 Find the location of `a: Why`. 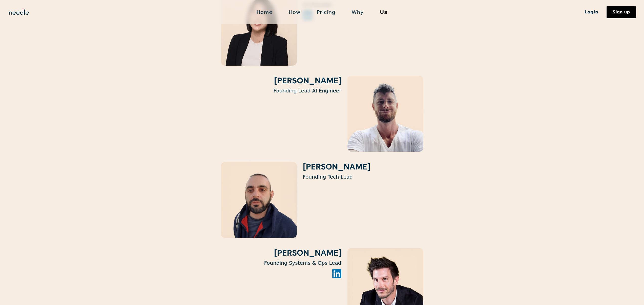

a: Why is located at coordinates (357, 12).